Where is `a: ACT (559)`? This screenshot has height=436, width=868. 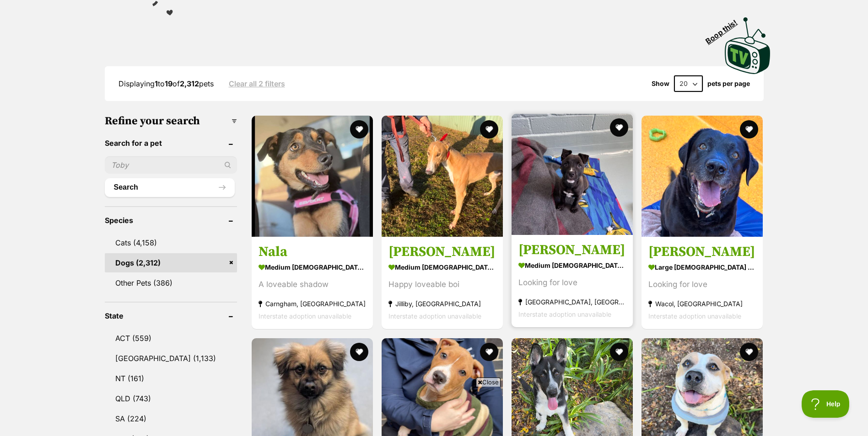
a: ACT (559) is located at coordinates (171, 338).